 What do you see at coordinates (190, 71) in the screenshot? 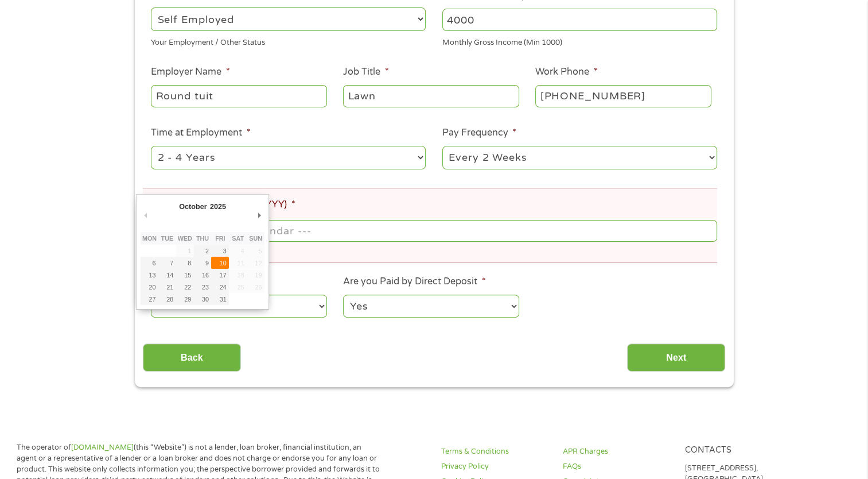
I see `label: Employer Name` at bounding box center [190, 71].